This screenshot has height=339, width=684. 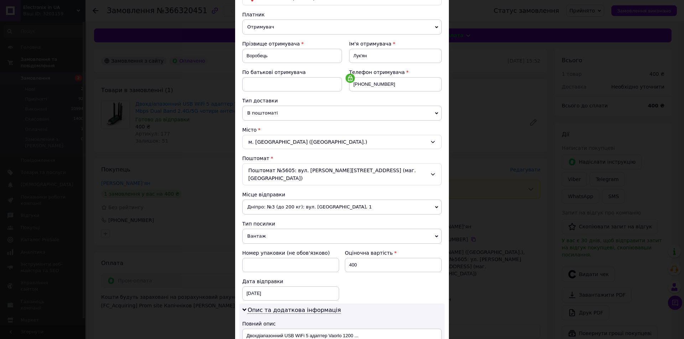 What do you see at coordinates (260, 101) in the screenshot?
I see `span: Тип доставки` at bounding box center [260, 101].